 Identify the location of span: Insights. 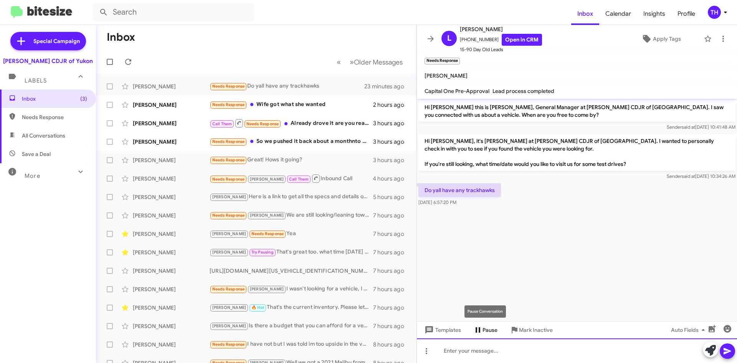
(654, 14).